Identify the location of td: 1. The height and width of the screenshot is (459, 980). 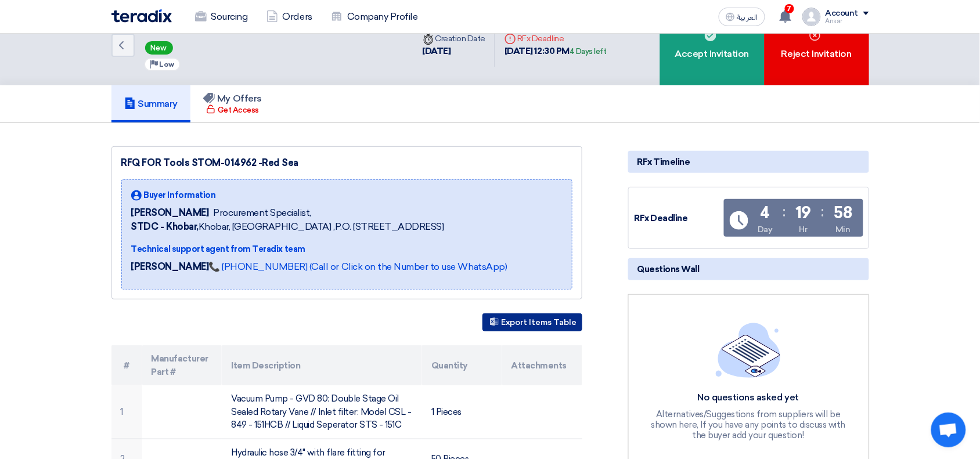
(127, 411).